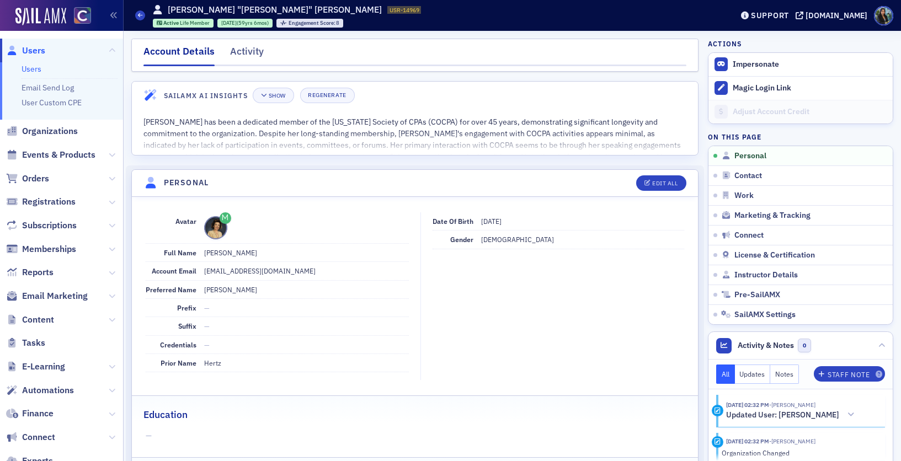  I want to click on span: 0, so click(805, 345).